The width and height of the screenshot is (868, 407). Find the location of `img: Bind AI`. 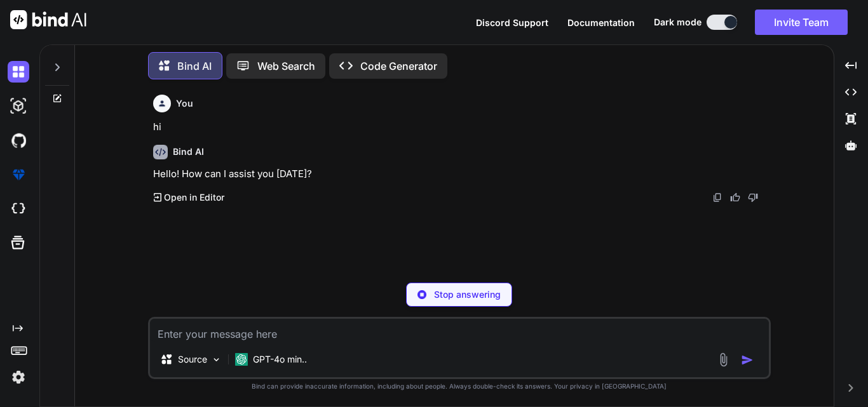

img: Bind AI is located at coordinates (48, 19).